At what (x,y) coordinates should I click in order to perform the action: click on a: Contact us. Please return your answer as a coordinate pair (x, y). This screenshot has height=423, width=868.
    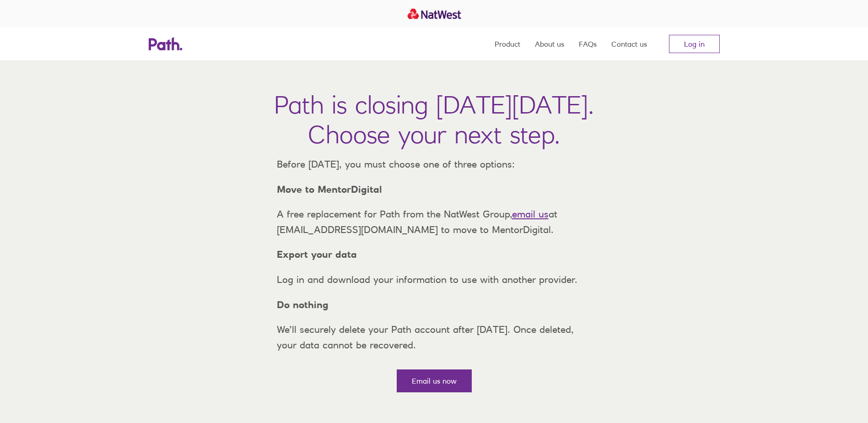
    Looking at the image, I should click on (629, 44).